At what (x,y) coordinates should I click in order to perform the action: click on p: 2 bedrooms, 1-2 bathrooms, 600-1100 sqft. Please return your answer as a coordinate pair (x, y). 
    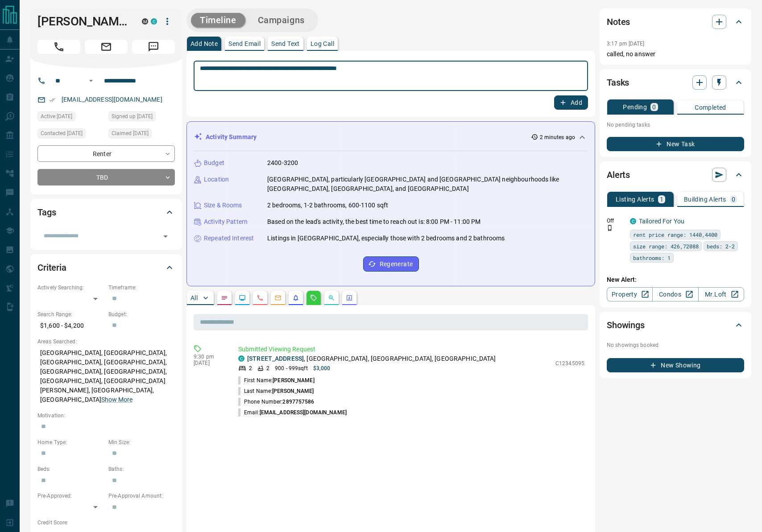
    Looking at the image, I should click on (328, 205).